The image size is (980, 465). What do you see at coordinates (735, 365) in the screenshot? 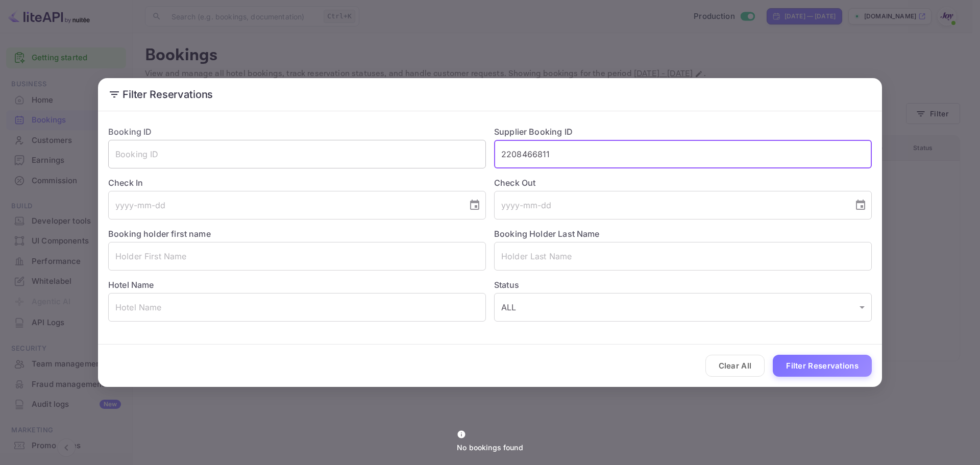
I see `button: Clear All` at bounding box center [735, 365].